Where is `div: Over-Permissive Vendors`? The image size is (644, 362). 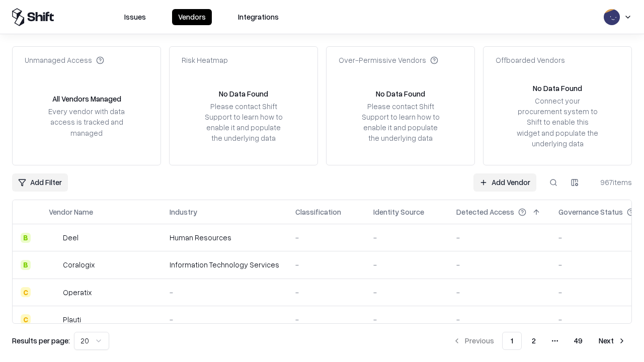
div: Over-Permissive Vendors is located at coordinates (388, 60).